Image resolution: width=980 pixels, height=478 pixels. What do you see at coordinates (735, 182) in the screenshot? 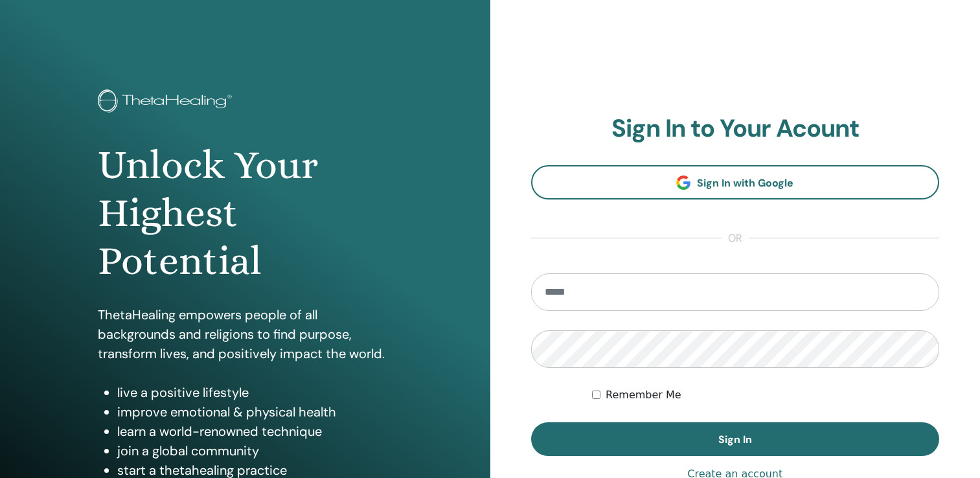
I see `a: Sign In with Google` at bounding box center [735, 182].